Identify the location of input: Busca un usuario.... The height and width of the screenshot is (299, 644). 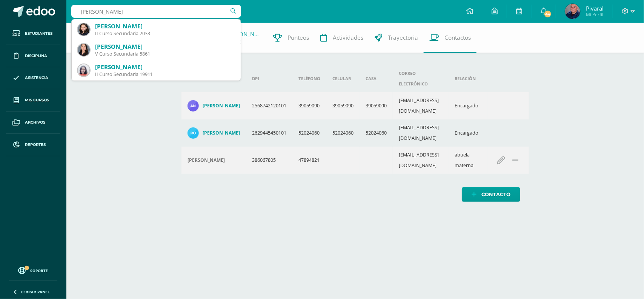
(157, 11).